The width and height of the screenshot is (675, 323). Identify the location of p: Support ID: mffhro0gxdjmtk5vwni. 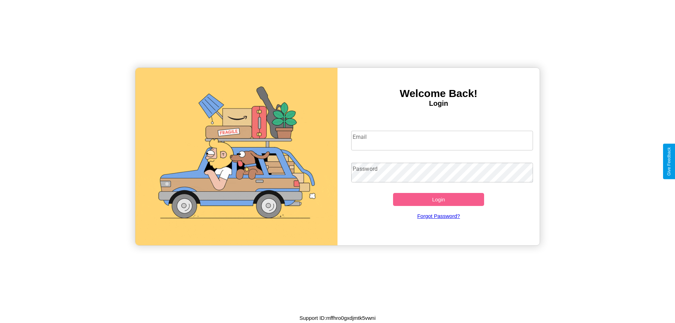
(338, 318).